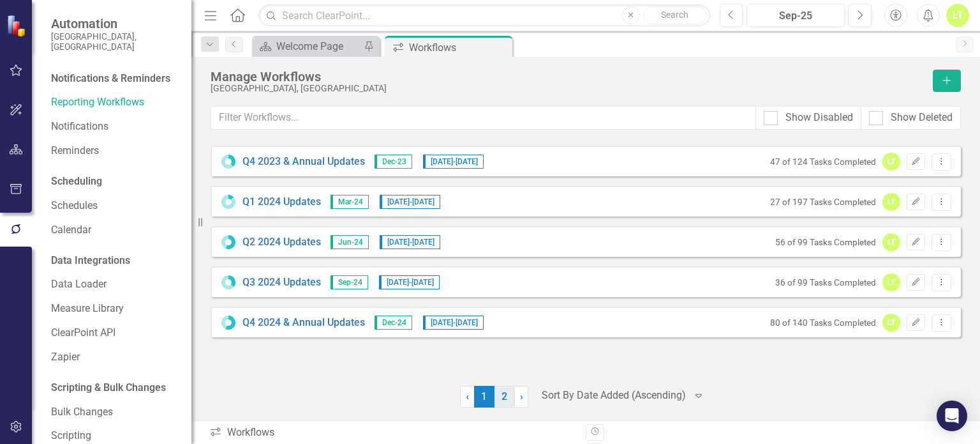 The height and width of the screenshot is (444, 980). Describe the element at coordinates (115, 206) in the screenshot. I see `a: Schedules` at that location.